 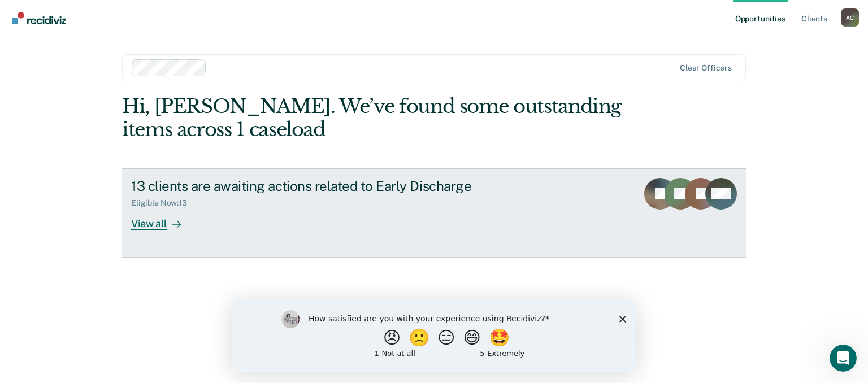 I want to click on img: Recidiviz, so click(x=39, y=18).